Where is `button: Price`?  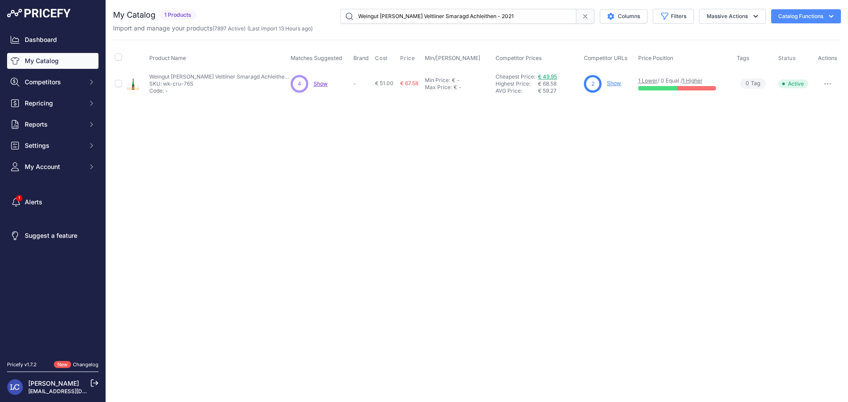 button: Price is located at coordinates (408, 58).